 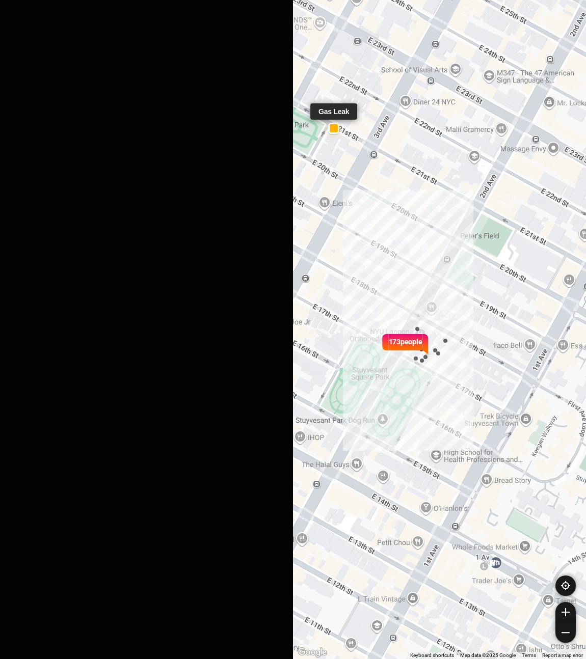 I want to click on p: 173 people, so click(x=405, y=348).